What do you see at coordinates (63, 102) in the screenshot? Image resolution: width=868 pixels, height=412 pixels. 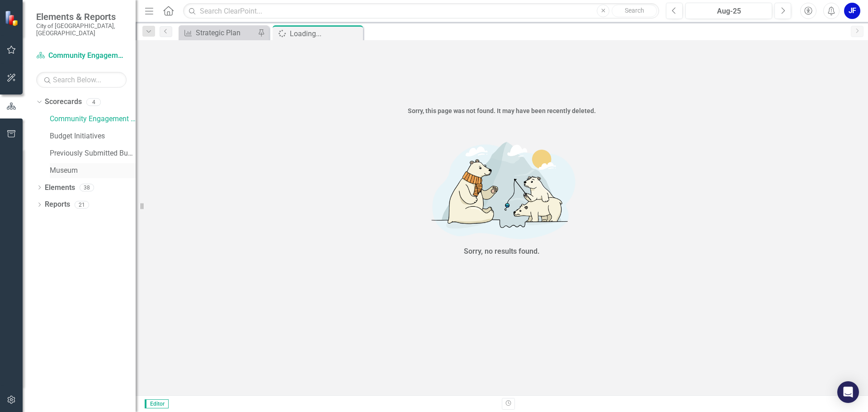 I see `a: Scorecards` at bounding box center [63, 102].